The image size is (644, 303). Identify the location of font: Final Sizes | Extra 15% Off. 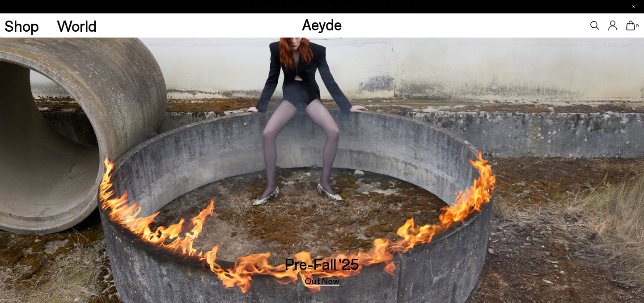
(283, 7).